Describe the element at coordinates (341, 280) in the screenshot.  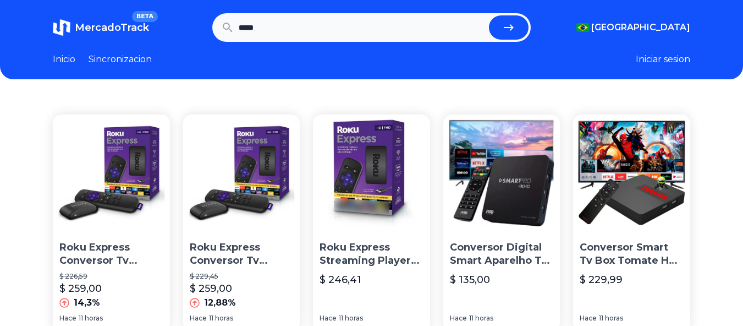
I see `p: $ 246,41` at that location.